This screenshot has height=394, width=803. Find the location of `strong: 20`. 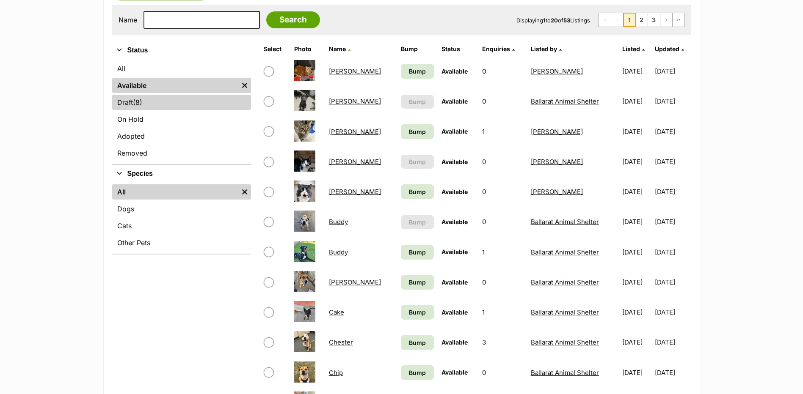

strong: 20 is located at coordinates (554, 20).